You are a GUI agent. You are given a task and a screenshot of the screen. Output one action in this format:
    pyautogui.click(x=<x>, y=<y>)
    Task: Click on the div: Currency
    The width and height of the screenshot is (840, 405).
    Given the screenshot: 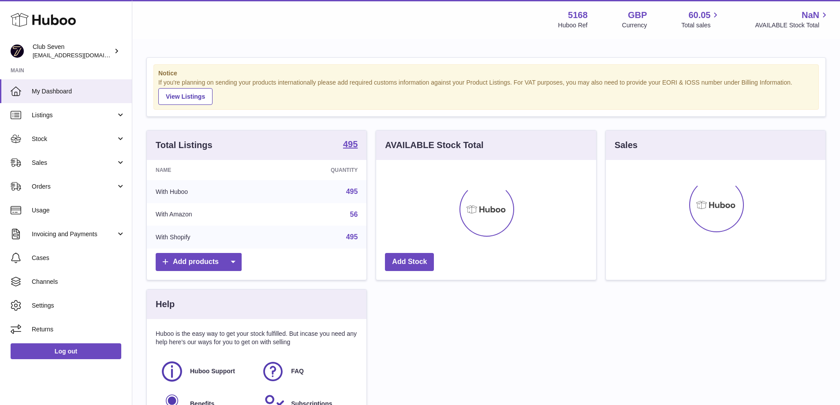 What is the action you would take?
    pyautogui.click(x=634, y=25)
    